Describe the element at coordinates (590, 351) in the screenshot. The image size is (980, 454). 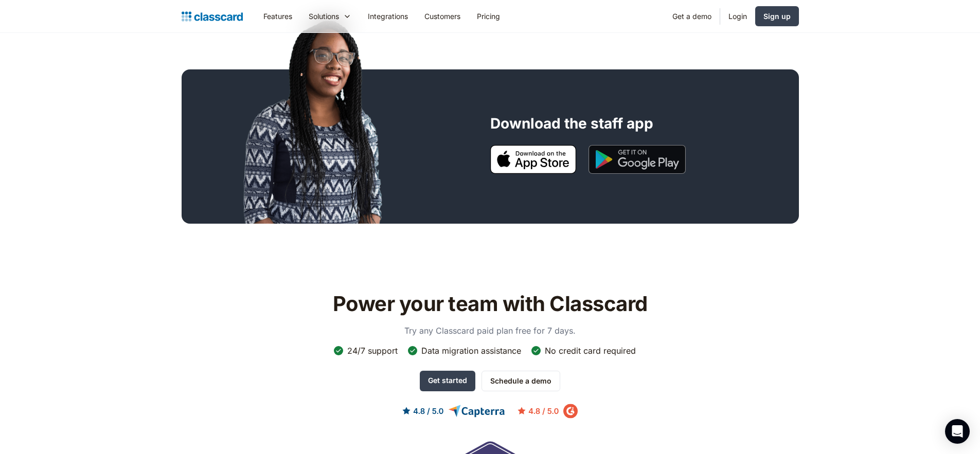
I see `div: No credit card required` at that location.